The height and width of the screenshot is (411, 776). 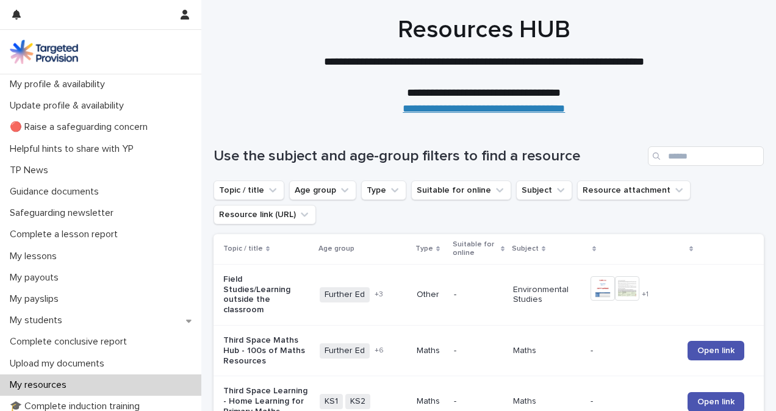 What do you see at coordinates (430, 295) in the screenshot?
I see `p: Other` at bounding box center [430, 295].